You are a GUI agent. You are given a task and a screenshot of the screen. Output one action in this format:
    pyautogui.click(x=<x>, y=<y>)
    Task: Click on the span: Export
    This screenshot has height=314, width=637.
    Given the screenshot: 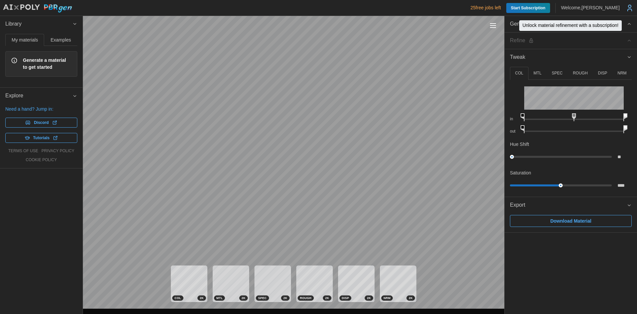 What is the action you would take?
    pyautogui.click(x=568, y=205)
    